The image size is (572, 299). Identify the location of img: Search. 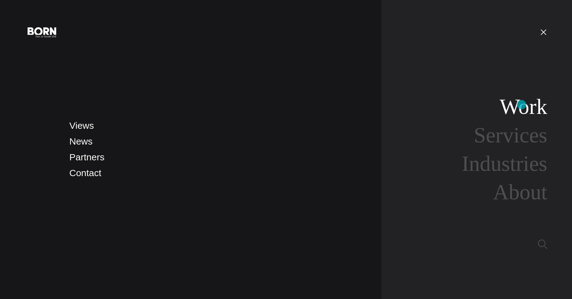
(542, 244).